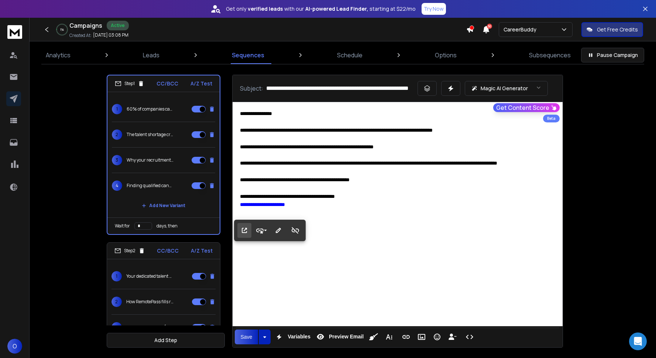  Describe the element at coordinates (248, 55) in the screenshot. I see `p: Sequences` at that location.